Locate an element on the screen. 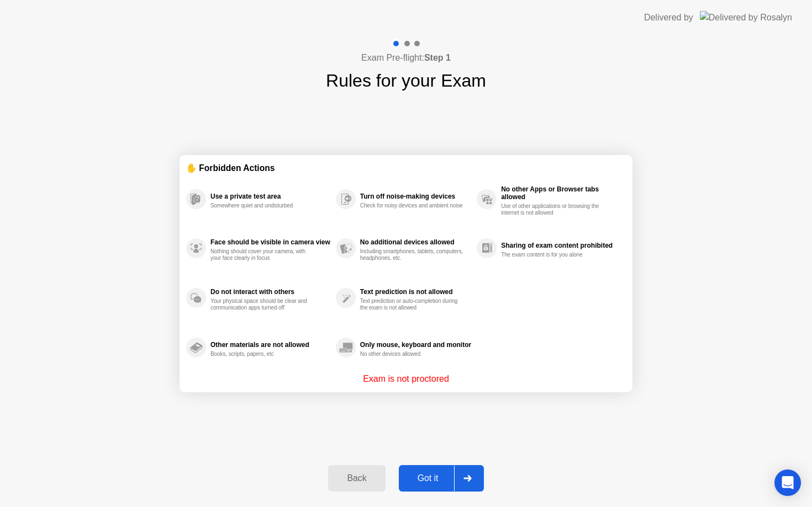 The image size is (812, 507). div: Nothing should cover your camera, with your face clearly in focus is located at coordinates (262, 255).